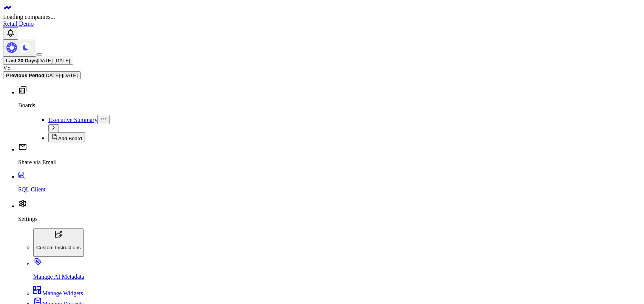  Describe the element at coordinates (329, 105) in the screenshot. I see `p: Boards` at that location.